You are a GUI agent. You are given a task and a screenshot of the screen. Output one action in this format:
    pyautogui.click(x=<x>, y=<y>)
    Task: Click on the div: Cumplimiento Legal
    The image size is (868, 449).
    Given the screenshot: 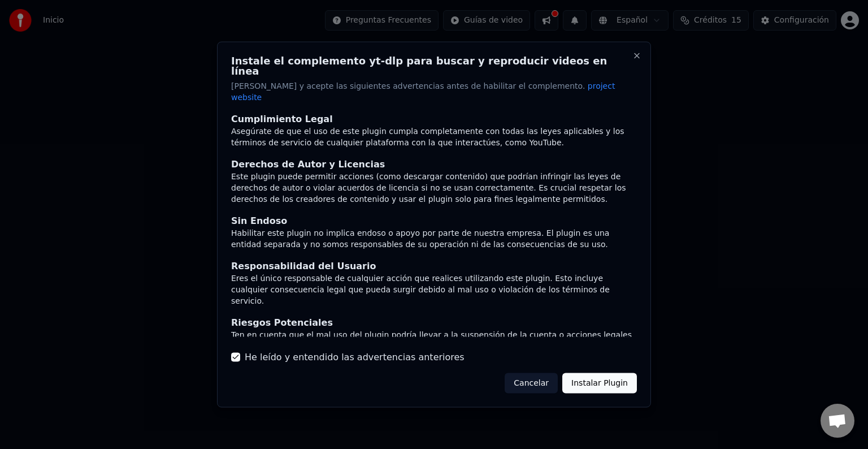 What is the action you would take?
    pyautogui.click(x=434, y=119)
    